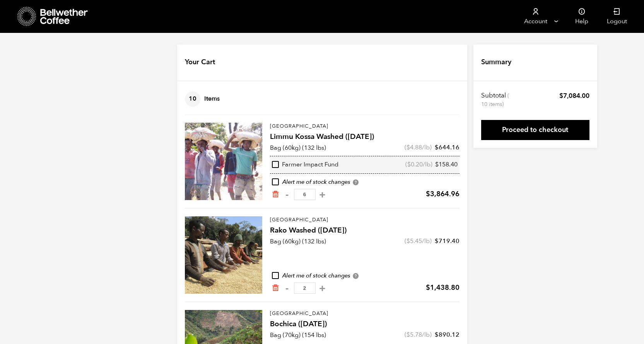  I want to click on h4: Items, so click(202, 99).